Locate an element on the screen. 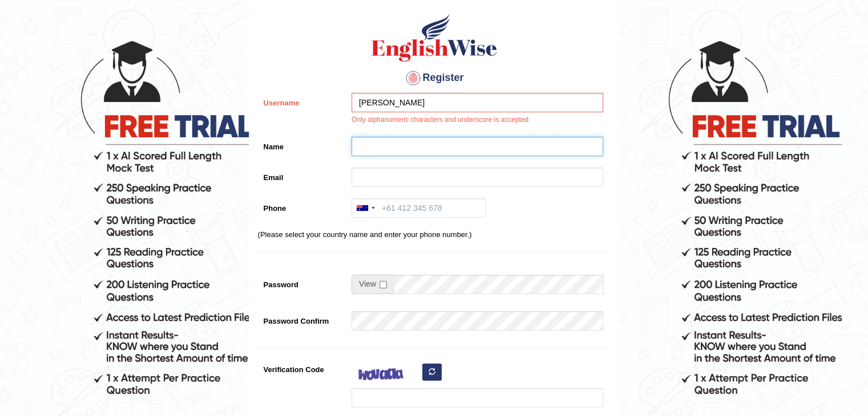 The image size is (868, 416). label: Verification Code is located at coordinates (302, 367).